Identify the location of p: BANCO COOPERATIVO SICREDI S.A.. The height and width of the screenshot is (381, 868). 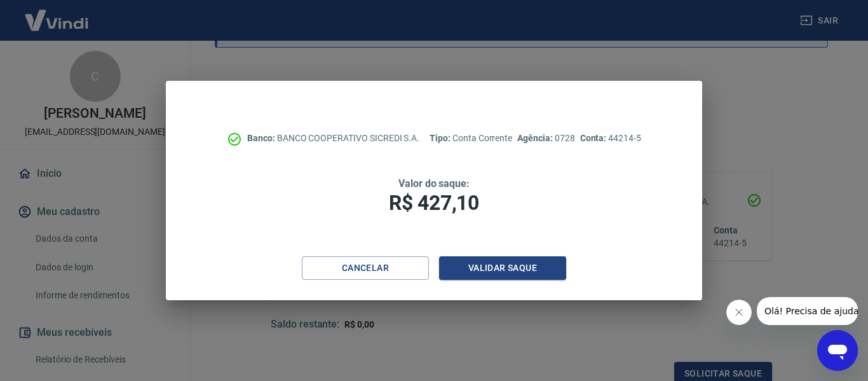
(333, 138).